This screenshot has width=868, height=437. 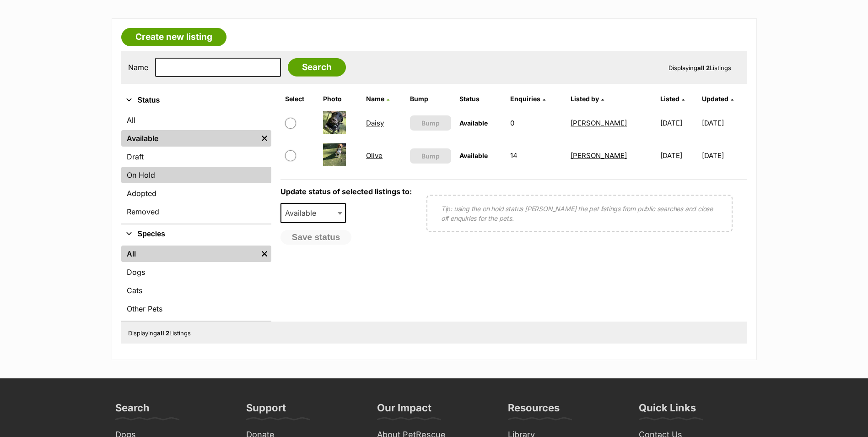 I want to click on a: Other Pets, so click(x=196, y=308).